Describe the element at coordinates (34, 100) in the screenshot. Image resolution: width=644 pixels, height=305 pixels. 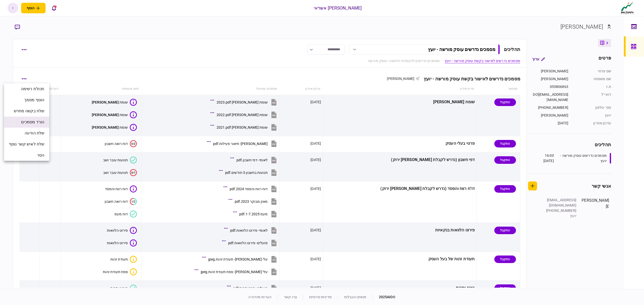
I see `span: הוסף מסמך` at that location.